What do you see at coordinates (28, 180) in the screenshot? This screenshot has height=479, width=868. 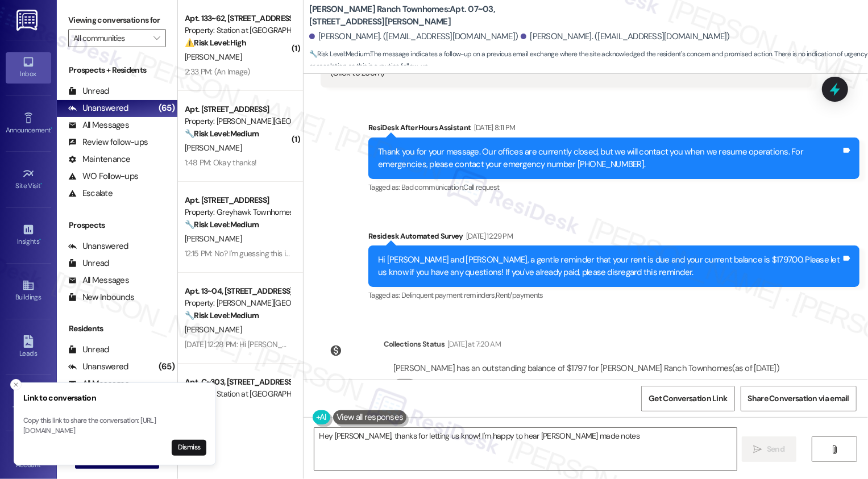 I see `a: Site Visit •` at bounding box center [28, 180].